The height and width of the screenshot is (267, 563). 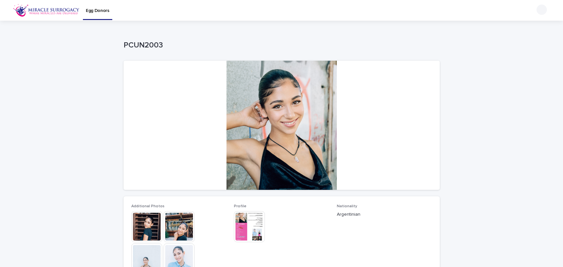 What do you see at coordinates (347, 206) in the screenshot?
I see `span: Nationality` at bounding box center [347, 206].